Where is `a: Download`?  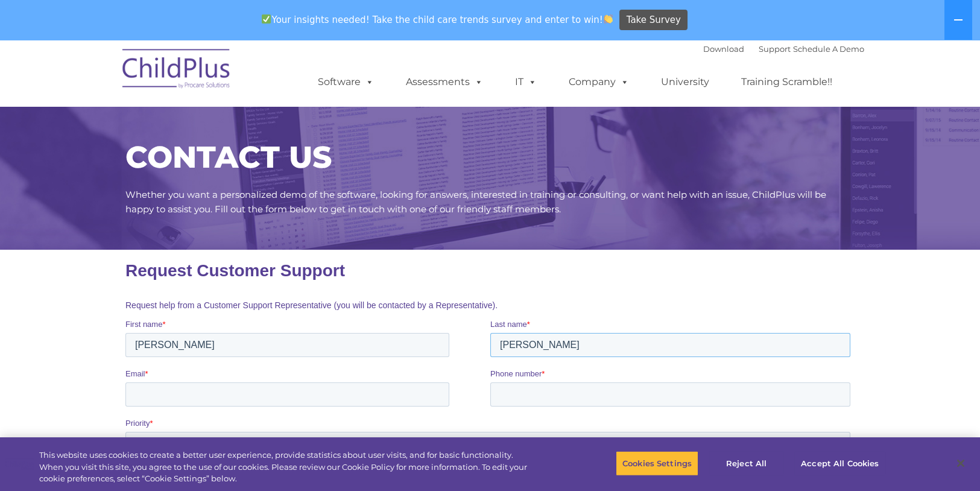 a: Download is located at coordinates (724, 49).